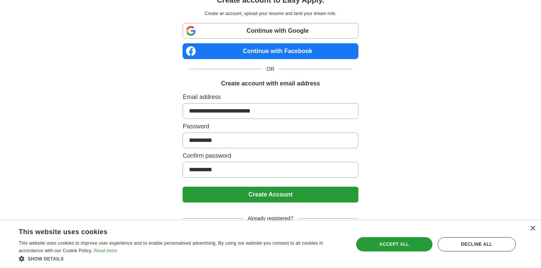  What do you see at coordinates (270, 14) in the screenshot?
I see `p: Create an account, upload your resume and land your dream role.` at bounding box center [270, 14].